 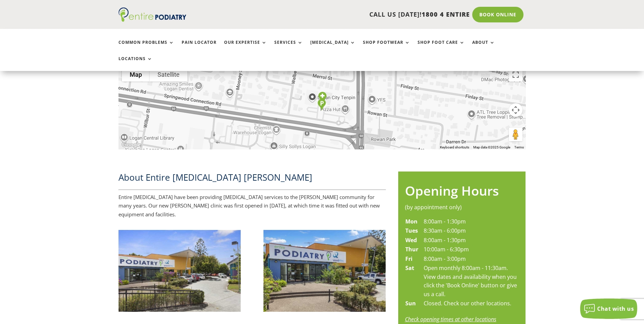 What do you see at coordinates (411, 303) in the screenshot?
I see `strong: Sun` at bounding box center [411, 303].